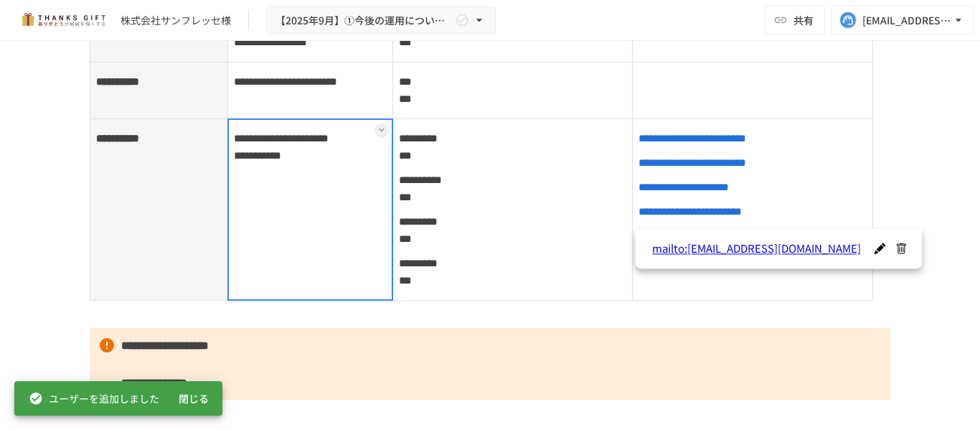 This screenshot has height=430, width=980. I want to click on button: 共有, so click(795, 20).